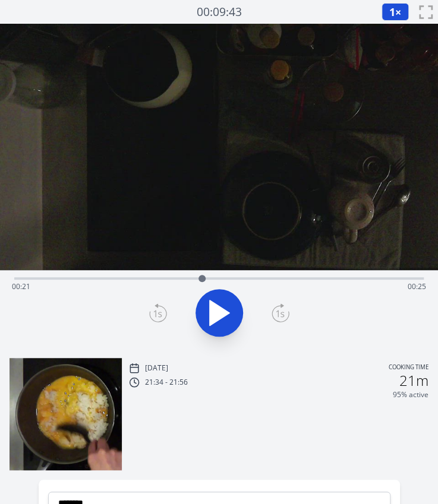  Describe the element at coordinates (21, 286) in the screenshot. I see `span: 00:21` at that location.